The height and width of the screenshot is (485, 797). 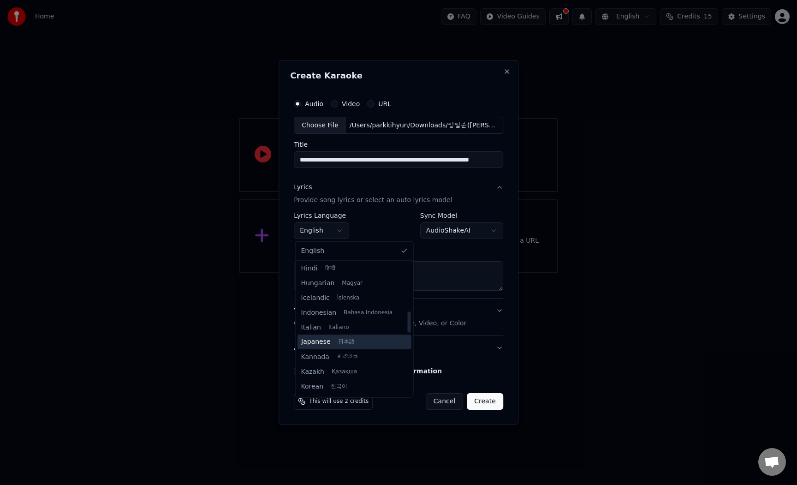 I want to click on span: Kannada, so click(x=315, y=357).